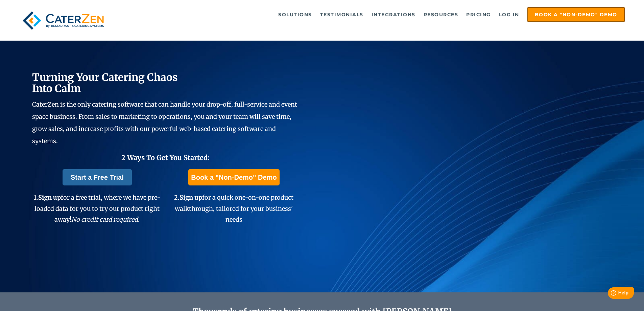  What do you see at coordinates (97, 208) in the screenshot?
I see `span: 1. for a free trial, where we have pre-loaded data for you to try our product right away!` at bounding box center [97, 208].